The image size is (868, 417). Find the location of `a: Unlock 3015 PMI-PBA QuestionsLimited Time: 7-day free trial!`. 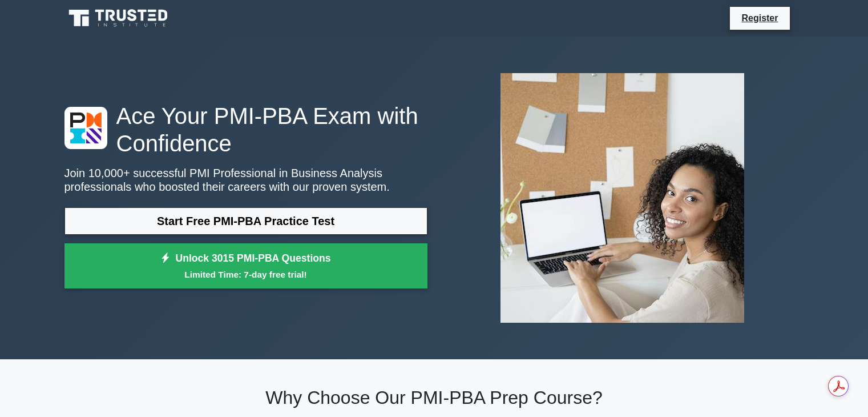

a: Unlock 3015 PMI-PBA QuestionsLimited Time: 7-day free trial! is located at coordinates (246, 266).